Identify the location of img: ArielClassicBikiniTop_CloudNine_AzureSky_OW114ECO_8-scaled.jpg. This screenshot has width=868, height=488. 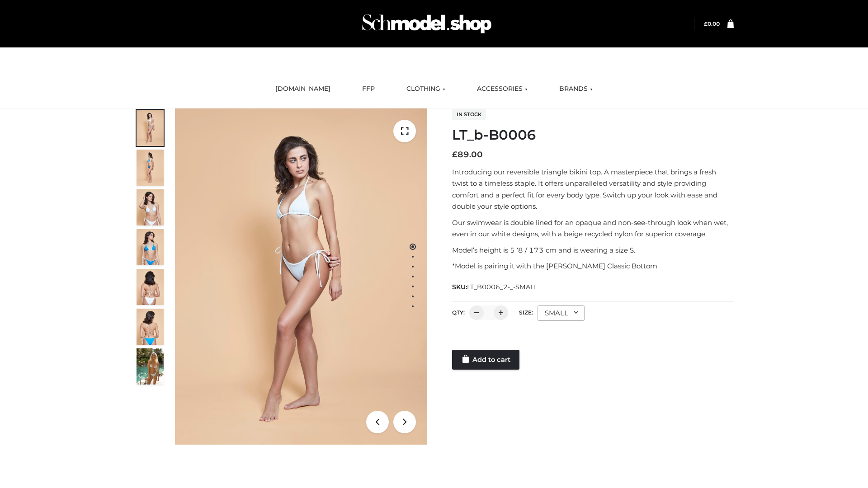
(150, 327).